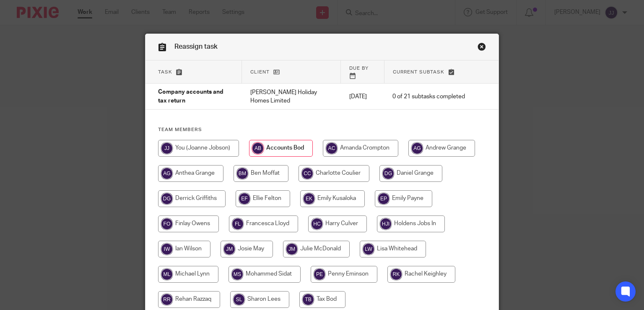 The image size is (644, 310). What do you see at coordinates (482, 48) in the screenshot?
I see `a: Close this dialog window` at bounding box center [482, 48].